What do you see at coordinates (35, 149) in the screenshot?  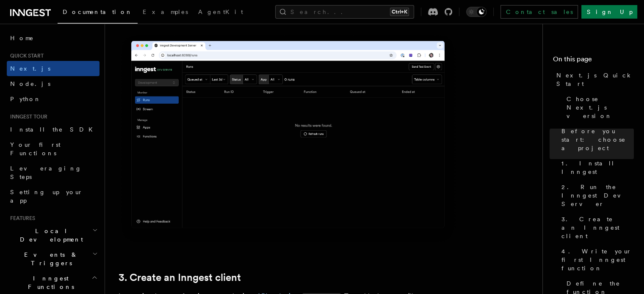 I see `span: Your first Functions` at bounding box center [35, 149].